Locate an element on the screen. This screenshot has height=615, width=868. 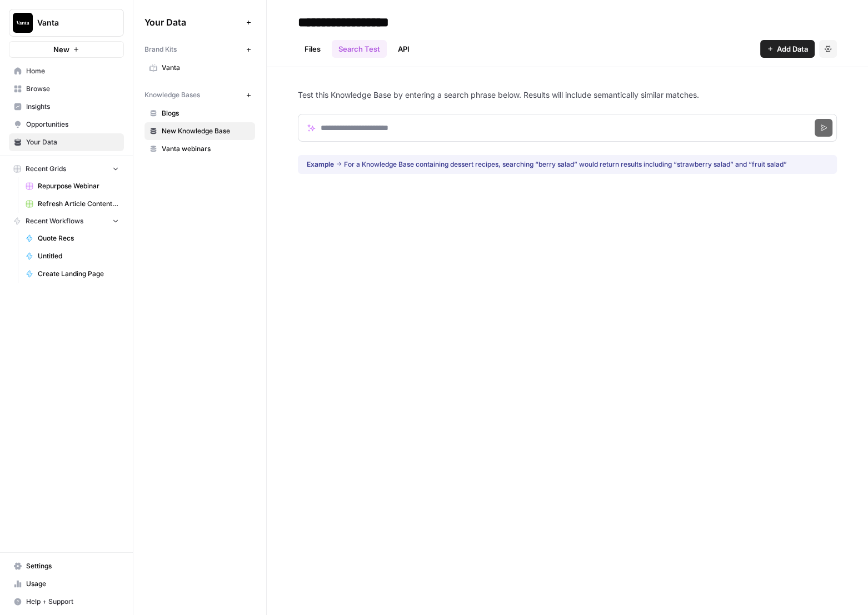
a: Your Data is located at coordinates (66, 142).